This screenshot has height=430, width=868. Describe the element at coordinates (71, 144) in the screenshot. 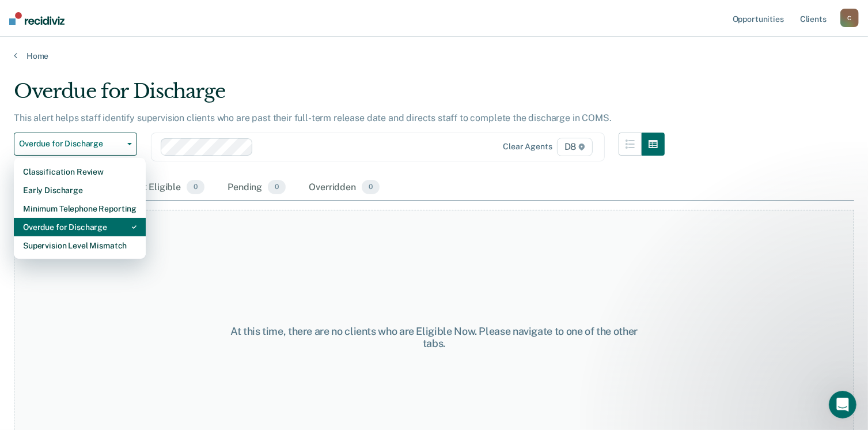

I see `span: Overdue for Discharge` at that location.